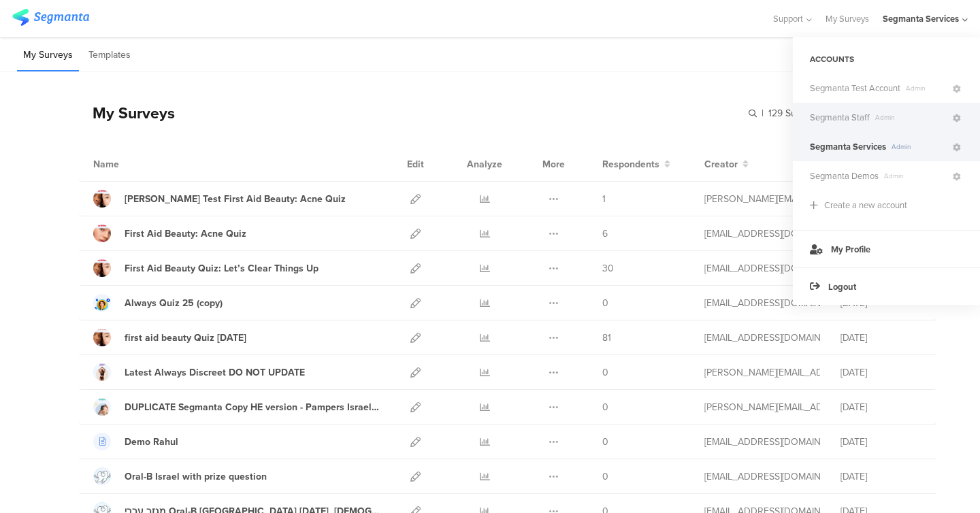 The width and height of the screenshot is (980, 513). Describe the element at coordinates (855, 88) in the screenshot. I see `span: Segmanta Test Account` at that location.